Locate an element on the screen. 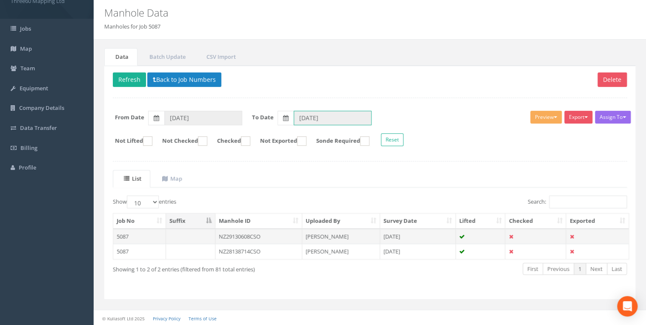 Image resolution: width=646 pixels, height=325 pixels. button: Reset is located at coordinates (392, 140).